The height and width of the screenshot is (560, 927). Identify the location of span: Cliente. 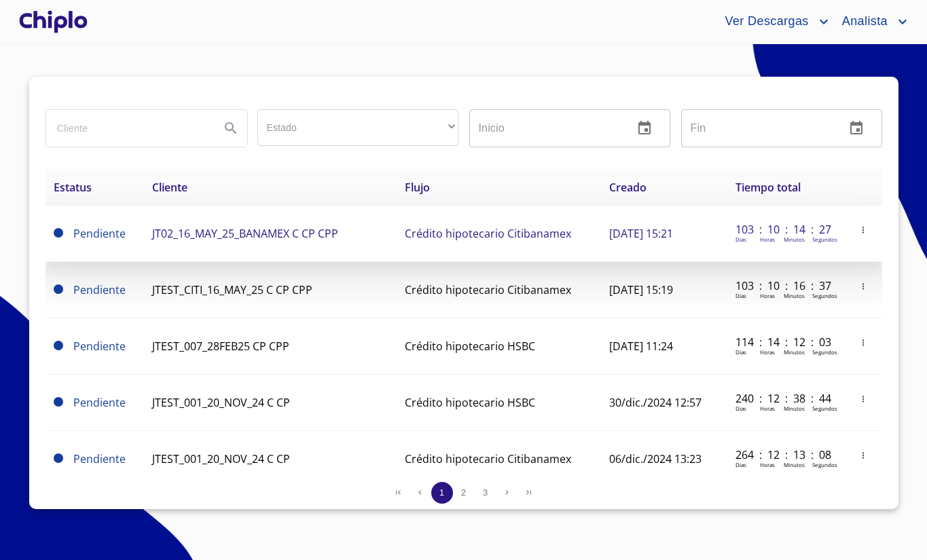
(170, 187).